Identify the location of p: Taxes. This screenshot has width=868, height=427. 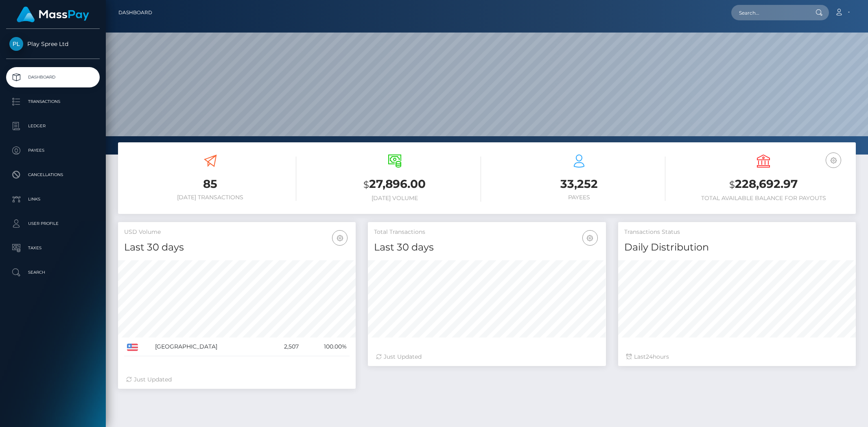
(53, 248).